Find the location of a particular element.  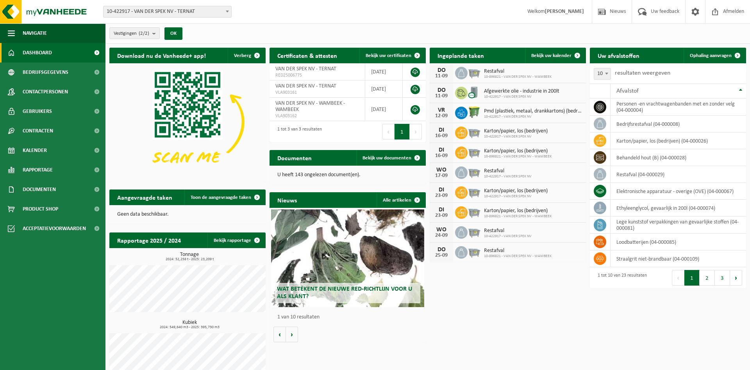

td: straalgrit niet-brandbaar (04-000109) is located at coordinates (678, 259).